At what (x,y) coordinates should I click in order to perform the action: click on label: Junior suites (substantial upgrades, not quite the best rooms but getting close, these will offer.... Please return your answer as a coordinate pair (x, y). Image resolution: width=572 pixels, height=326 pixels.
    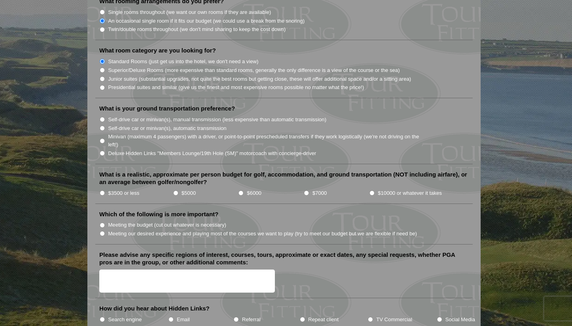
    Looking at the image, I should click on (259, 79).